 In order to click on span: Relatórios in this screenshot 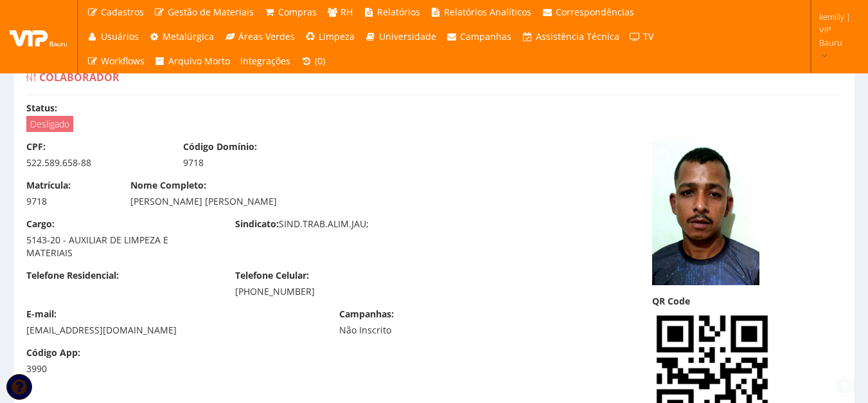, I will do `click(398, 11)`.